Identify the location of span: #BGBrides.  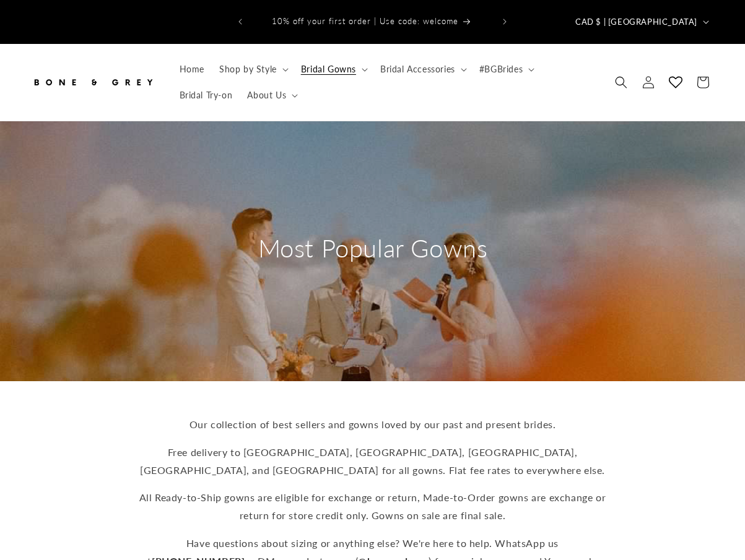
(501, 70).